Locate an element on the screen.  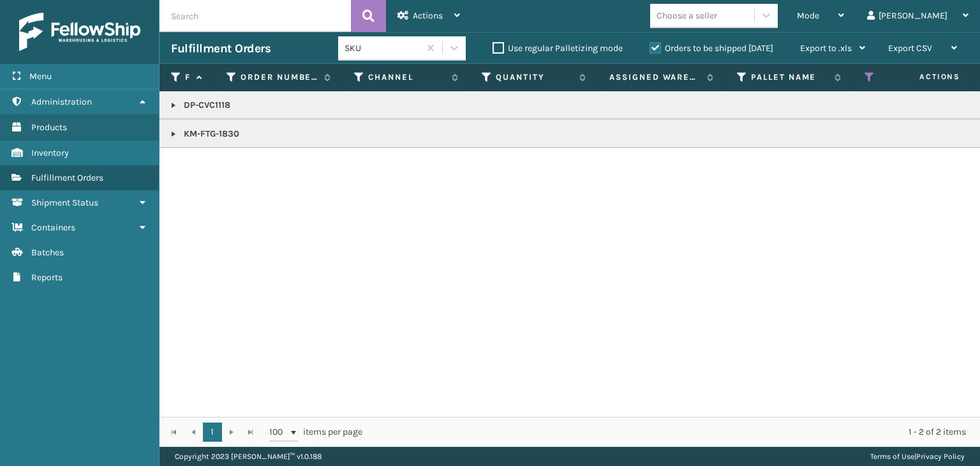
span: Products is located at coordinates (49, 127).